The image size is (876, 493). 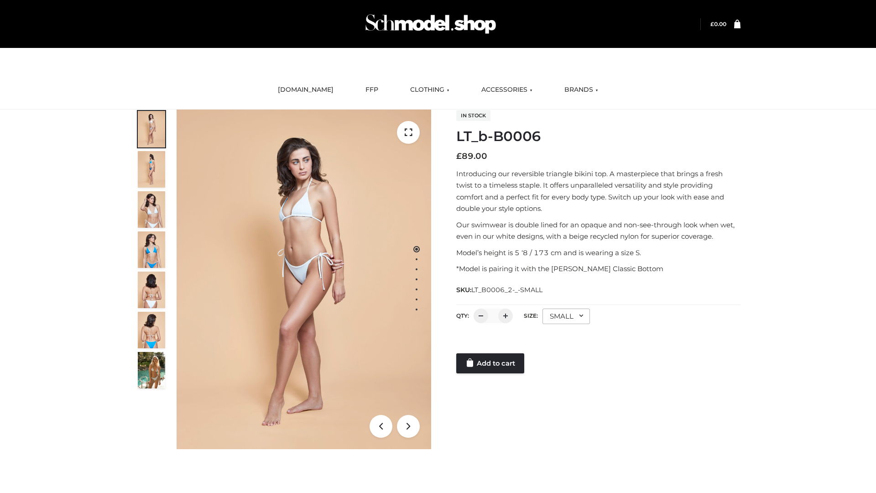 What do you see at coordinates (151, 330) in the screenshot?
I see `img: ArielClassicBikiniTop_CloudNine_AzureSky_OW114ECO_8-scaled.jpg` at bounding box center [151, 330].